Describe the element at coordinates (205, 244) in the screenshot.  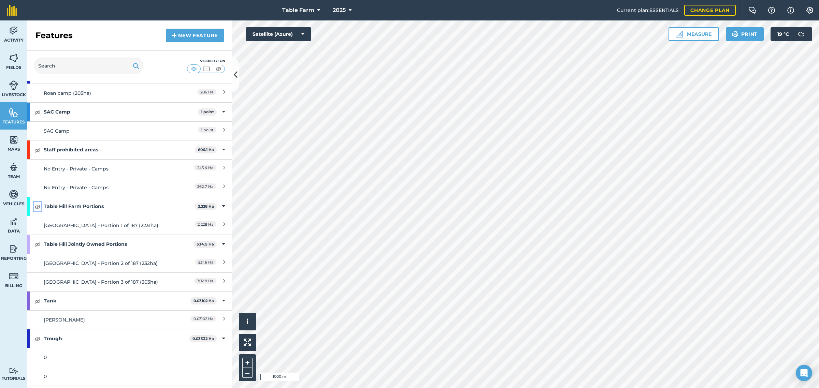
I see `strong: 534.5 Ha` at that location.